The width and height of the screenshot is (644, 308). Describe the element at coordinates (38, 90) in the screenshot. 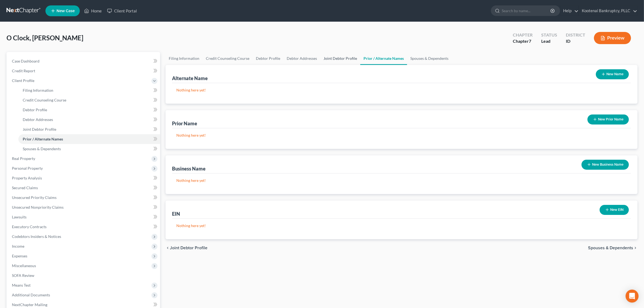

I see `span: Filing Information` at that location.